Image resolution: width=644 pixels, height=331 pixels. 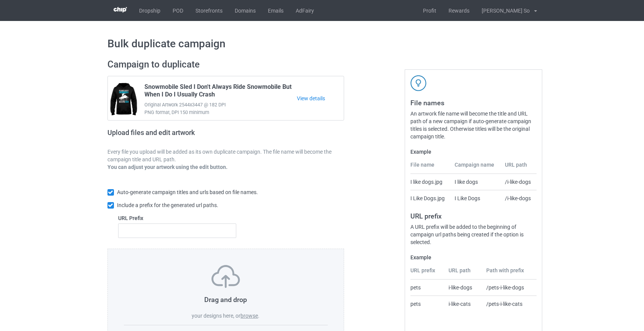 What do you see at coordinates (322, 44) in the screenshot?
I see `h1: Bulk duplicate campaign` at bounding box center [322, 44].